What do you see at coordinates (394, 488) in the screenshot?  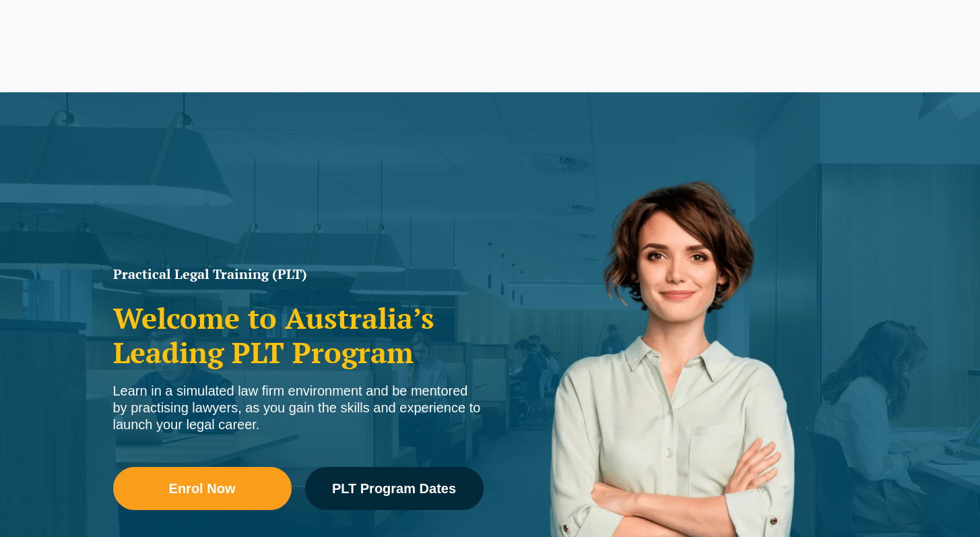 I see `span: PLT Program Dates` at bounding box center [394, 488].